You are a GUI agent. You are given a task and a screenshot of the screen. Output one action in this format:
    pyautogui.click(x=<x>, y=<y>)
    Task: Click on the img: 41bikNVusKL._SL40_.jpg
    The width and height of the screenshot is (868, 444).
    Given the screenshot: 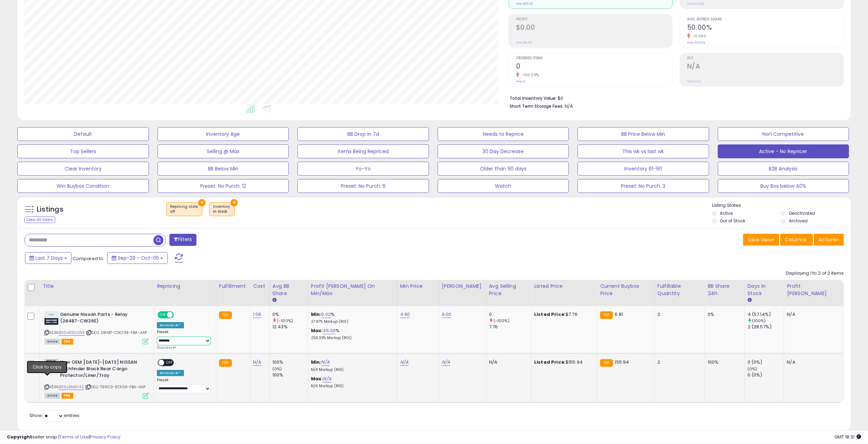 What is the action you would take?
    pyautogui.click(x=52, y=318)
    